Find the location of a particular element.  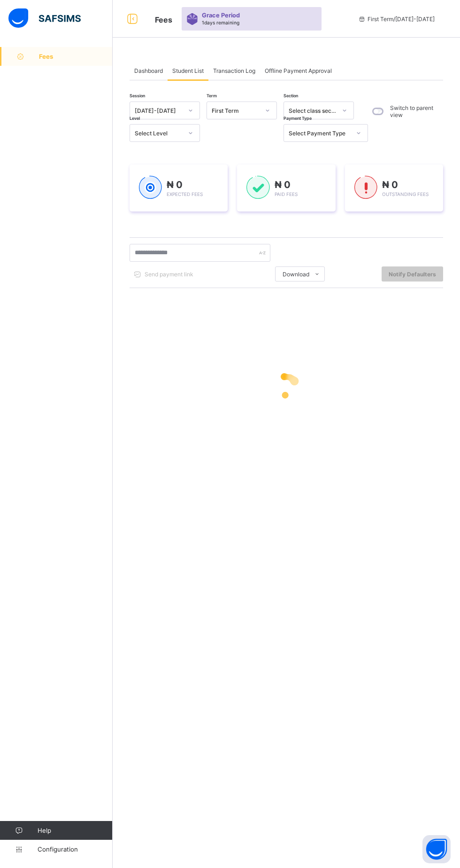

span: Offline Payment Approval is located at coordinates (298, 71).